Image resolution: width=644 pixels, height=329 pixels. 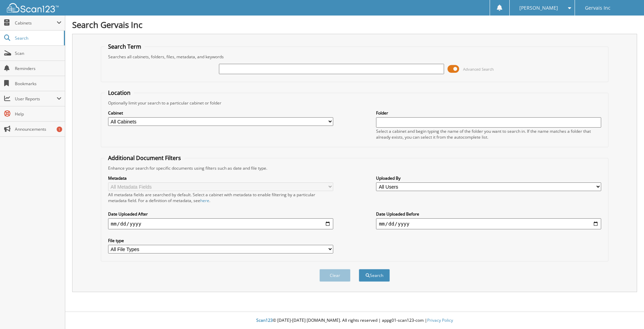 I want to click on span: Cabinets, so click(x=35, y=23).